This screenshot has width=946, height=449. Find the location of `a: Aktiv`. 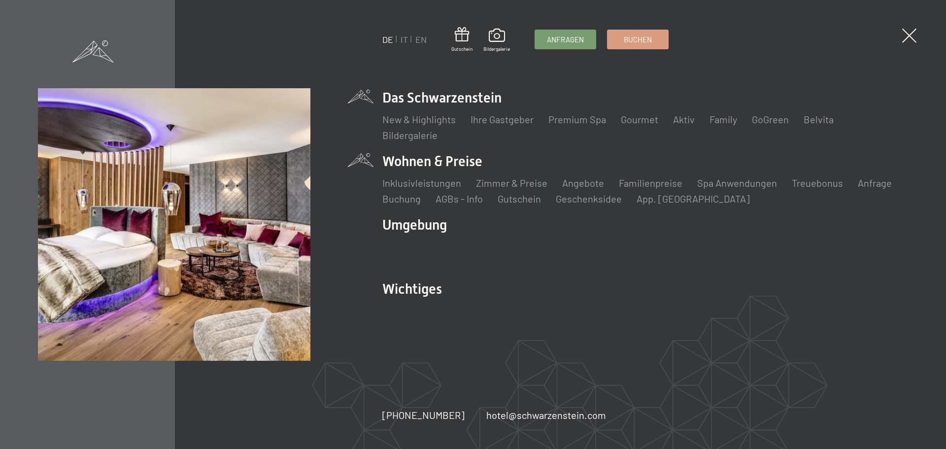

a: Aktiv is located at coordinates (684, 119).